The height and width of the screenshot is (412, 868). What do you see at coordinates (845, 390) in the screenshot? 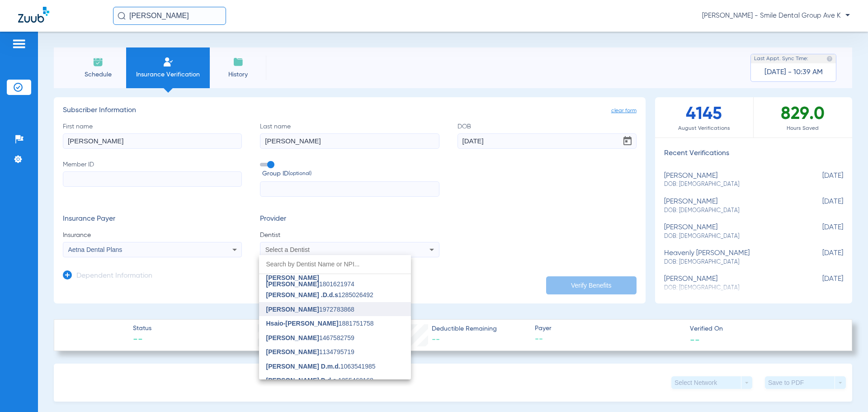
I see `div: Chat Widget` at bounding box center [845, 390].